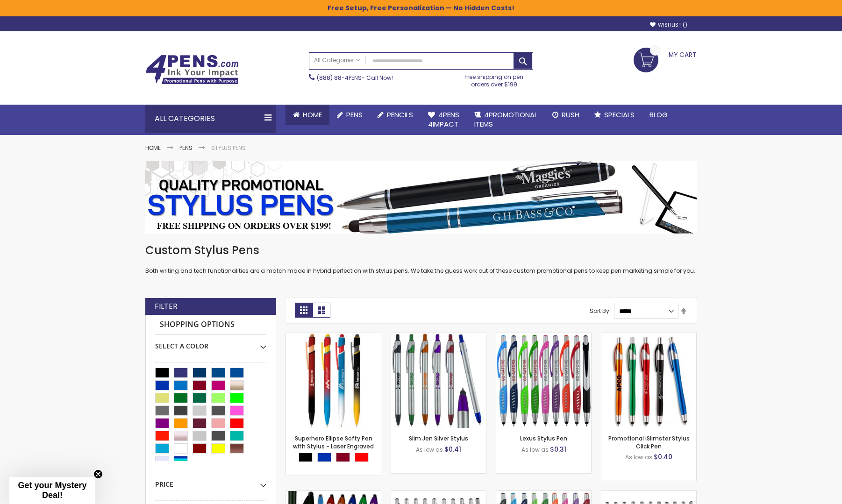 This screenshot has height=504, width=842. I want to click on div: Price, so click(210, 481).